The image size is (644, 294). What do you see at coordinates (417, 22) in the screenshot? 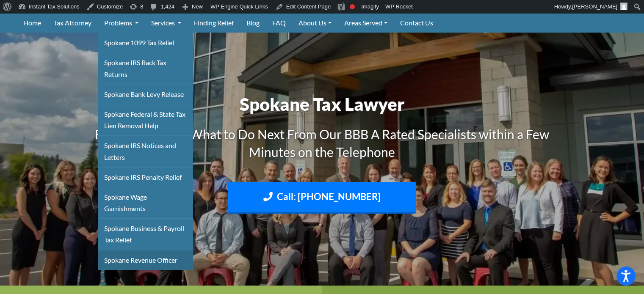
I see `a: Contact Us` at bounding box center [417, 22].